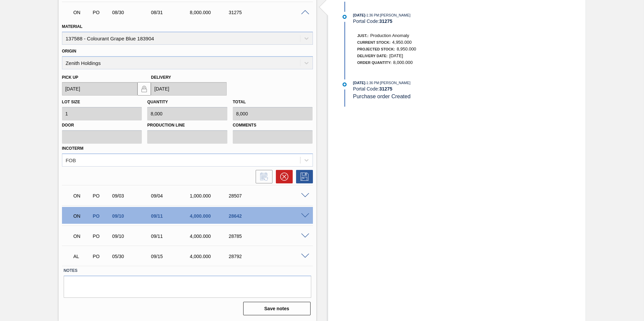 This screenshot has width=644, height=321. What do you see at coordinates (374, 42) in the screenshot?
I see `span: Current Stock:` at bounding box center [374, 42].